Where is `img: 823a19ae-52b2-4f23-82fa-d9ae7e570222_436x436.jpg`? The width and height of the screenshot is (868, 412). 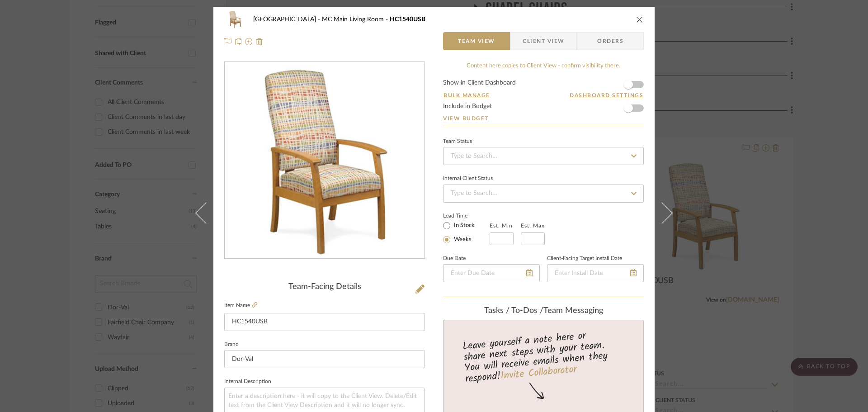 img: 823a19ae-52b2-4f23-82fa-d9ae7e570222_436x436.jpg is located at coordinates (325, 160).